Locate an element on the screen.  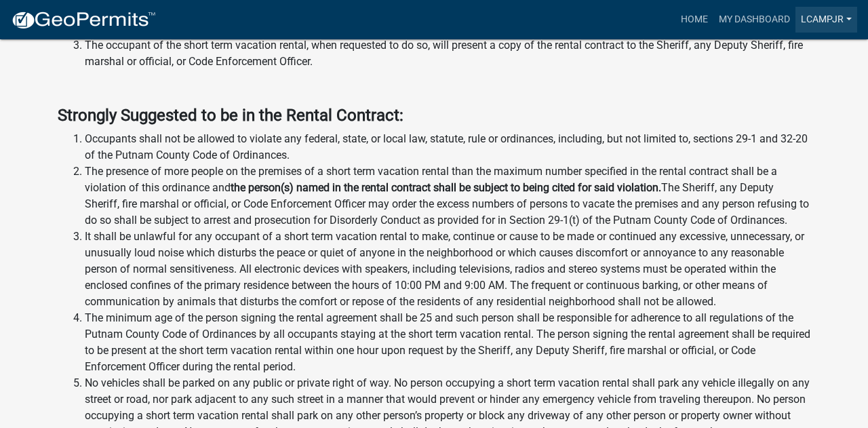
li: The occupant of the short term vacation rental, when requested to do so, will present a copy of t... is located at coordinates (448, 54).